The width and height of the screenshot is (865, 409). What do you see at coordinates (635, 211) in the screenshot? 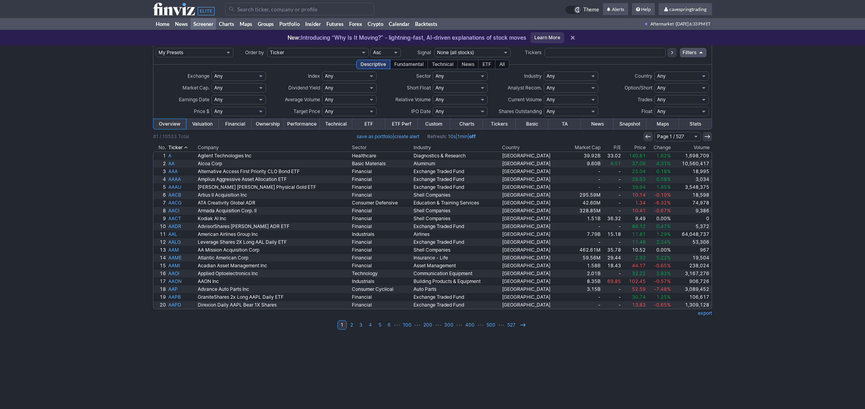
I see `a: 10.41` at bounding box center [635, 211].